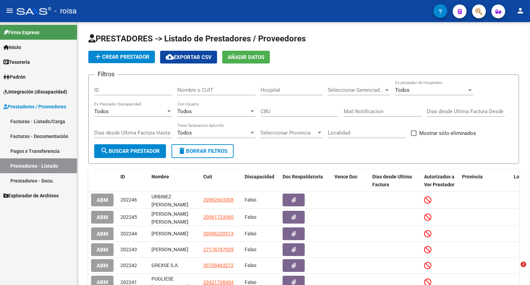  Describe the element at coordinates (122, 57) in the screenshot. I see `span: Crear Prestador` at that location.